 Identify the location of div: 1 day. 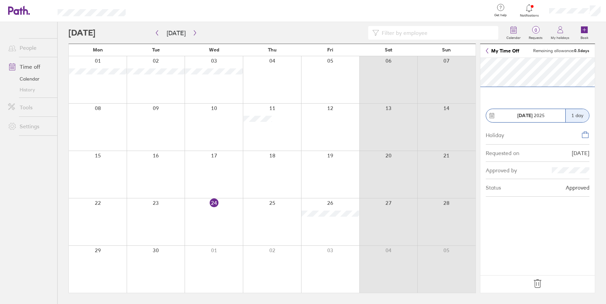
(577, 115).